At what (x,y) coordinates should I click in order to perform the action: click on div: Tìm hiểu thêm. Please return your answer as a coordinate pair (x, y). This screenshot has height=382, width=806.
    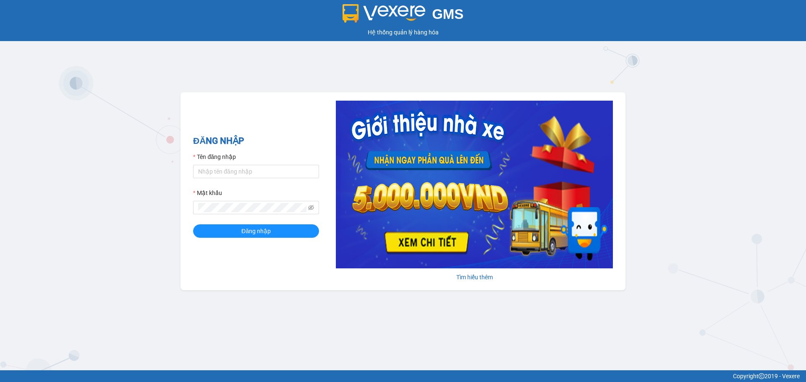
    Looking at the image, I should click on (474, 277).